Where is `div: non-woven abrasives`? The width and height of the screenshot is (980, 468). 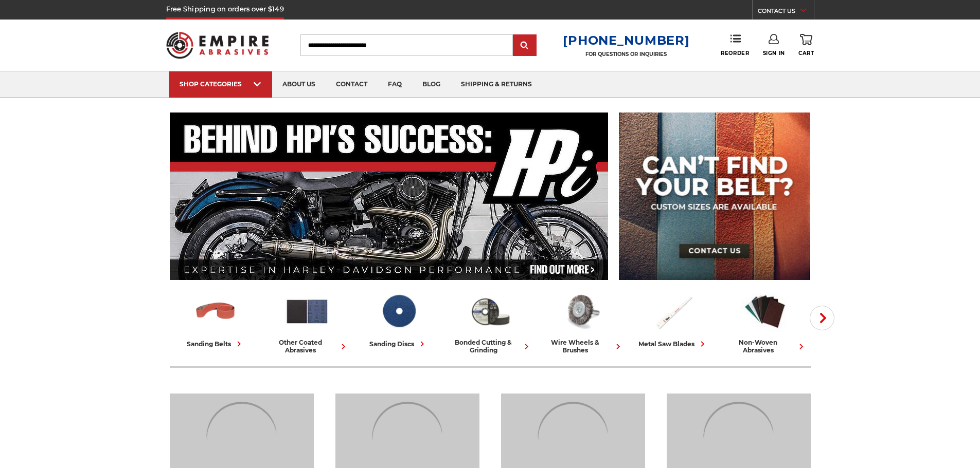 div: non-woven abrasives is located at coordinates (764, 346).